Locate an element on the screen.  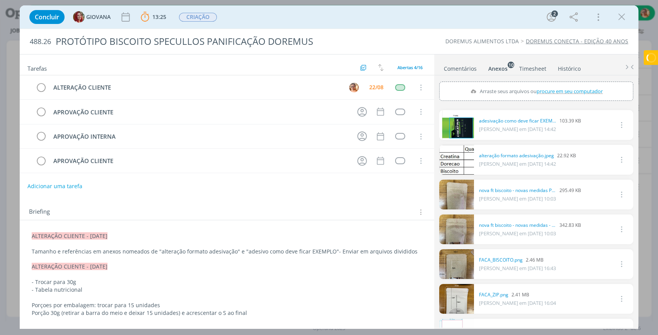
div: 63.72 KB is located at coordinates (529, 330).